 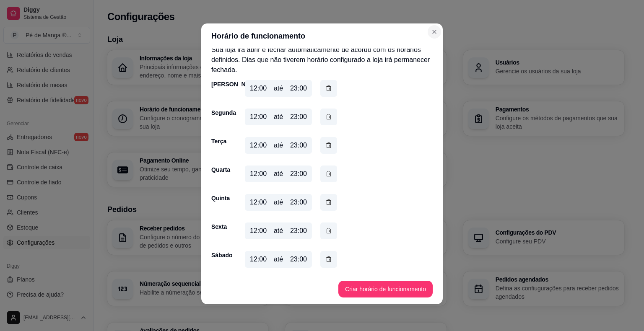 I want to click on div: Terça, so click(x=220, y=141).